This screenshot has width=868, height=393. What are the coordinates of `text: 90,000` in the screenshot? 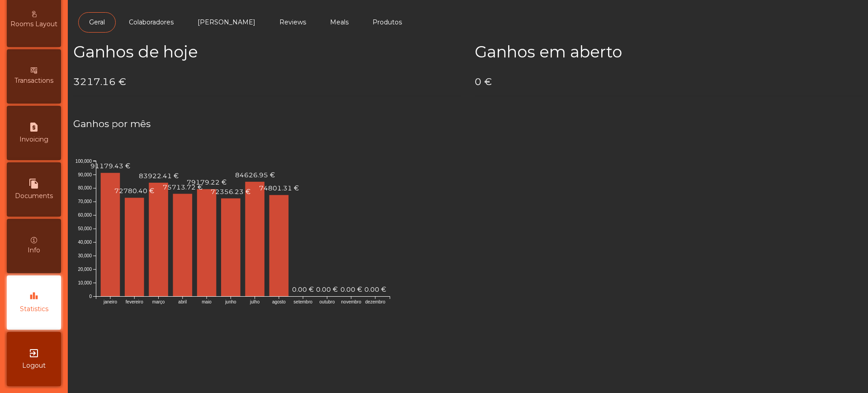 It's located at (85, 174).